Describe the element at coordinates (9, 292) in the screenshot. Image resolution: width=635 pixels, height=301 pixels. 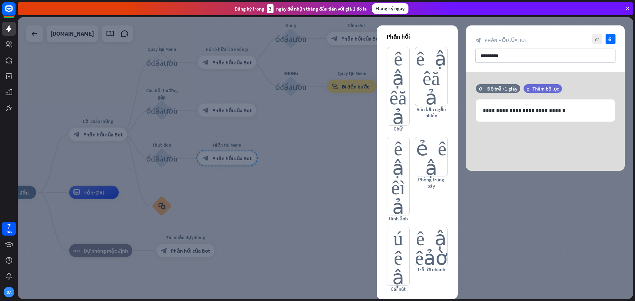
I see `font: DA` at that location.